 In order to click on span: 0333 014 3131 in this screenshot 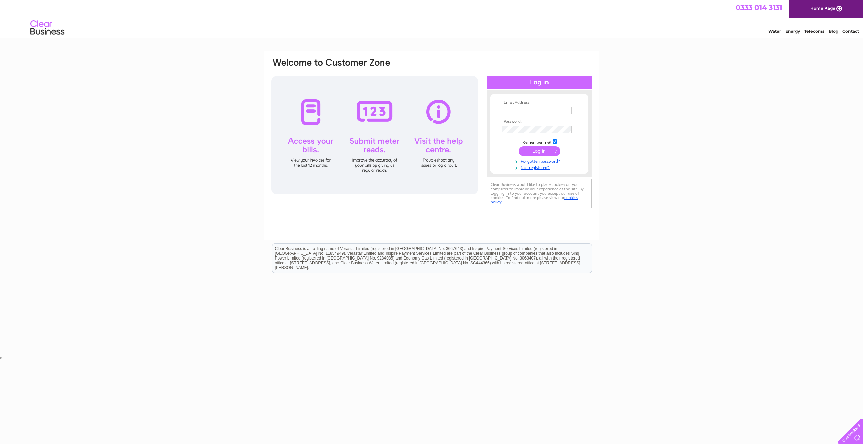, I will do `click(758, 7)`.